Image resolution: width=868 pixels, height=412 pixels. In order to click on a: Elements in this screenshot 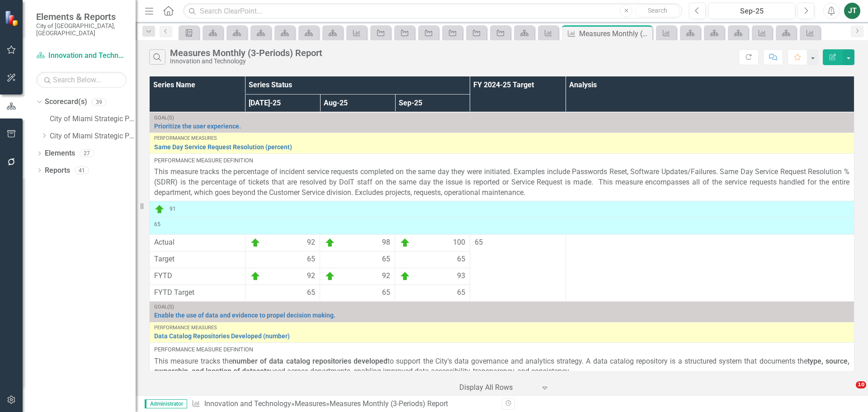, I will do `click(60, 153)`.